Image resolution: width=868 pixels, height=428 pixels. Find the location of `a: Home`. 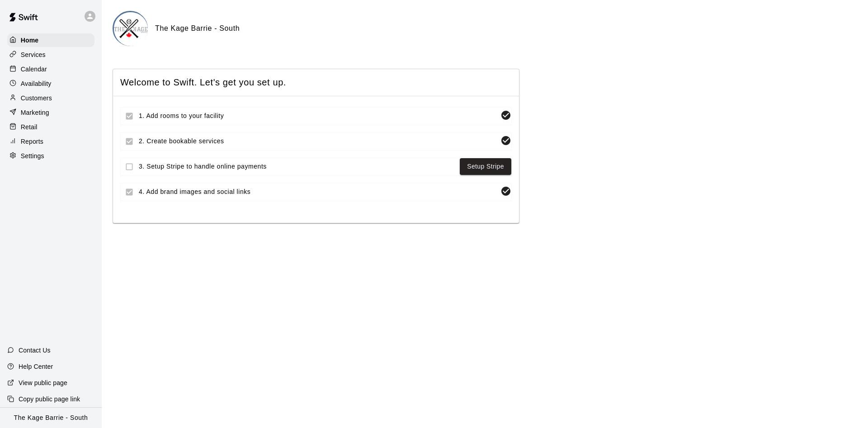

a: Home is located at coordinates (51, 40).